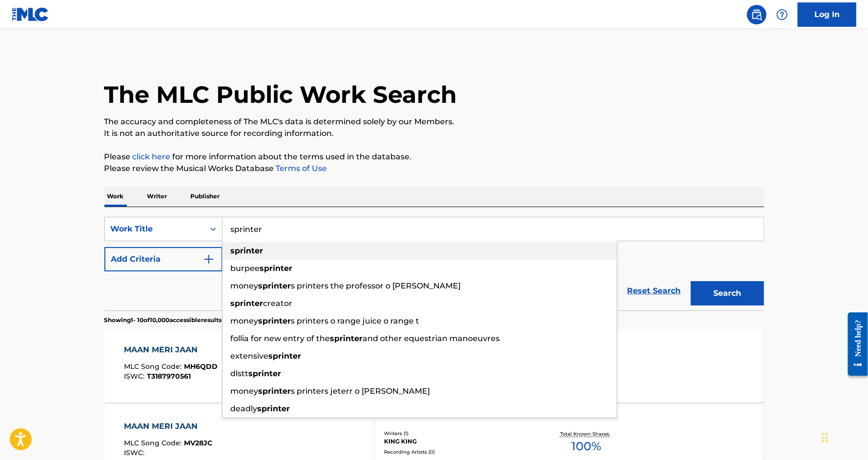 This screenshot has height=460, width=868. I want to click on p: Total Known Shares:, so click(586, 434).